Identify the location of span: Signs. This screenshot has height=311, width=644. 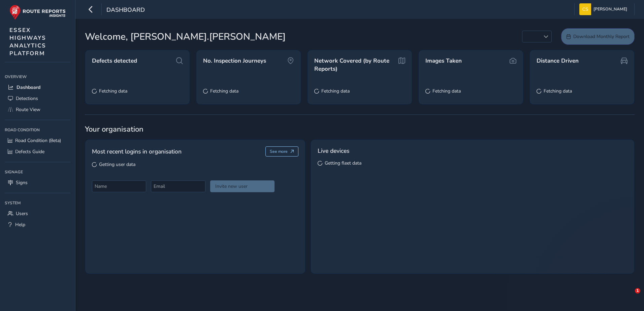
(22, 183).